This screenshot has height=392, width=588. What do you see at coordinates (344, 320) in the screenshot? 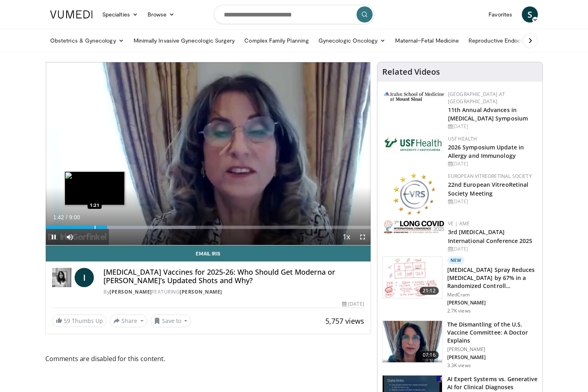
I see `span: 5,757 views` at bounding box center [344, 320].